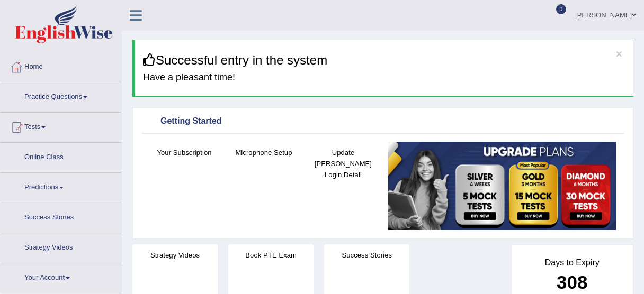  I want to click on h4: Have a pleasant time!, so click(384, 78).